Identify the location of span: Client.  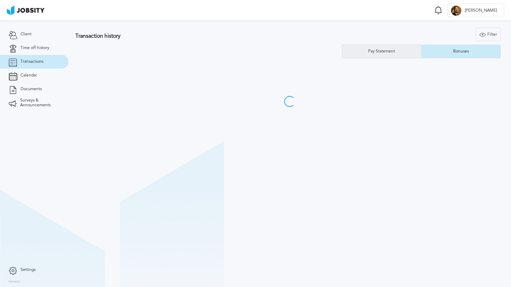
(26, 34).